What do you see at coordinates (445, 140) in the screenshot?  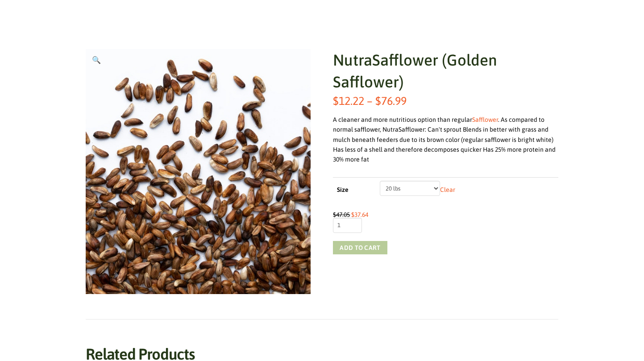 I see `div: A cleaner and more nutritious option than regular . As compared to normal safflower, NutraSafflow...` at bounding box center [445, 140].